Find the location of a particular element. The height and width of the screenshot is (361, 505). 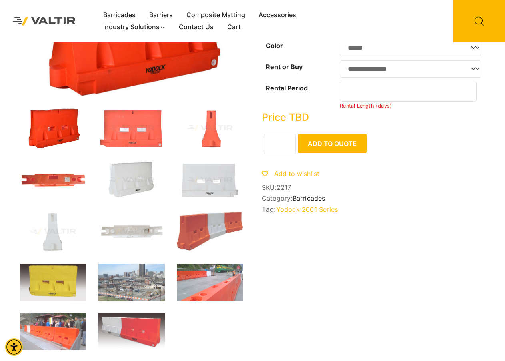

img: Valtir Rentals is located at coordinates (44, 21).